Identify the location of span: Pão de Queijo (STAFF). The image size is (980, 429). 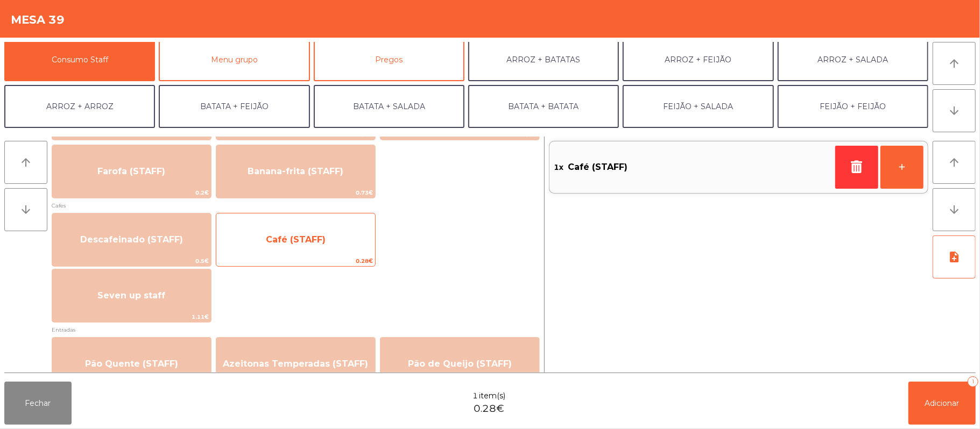
(459, 364).